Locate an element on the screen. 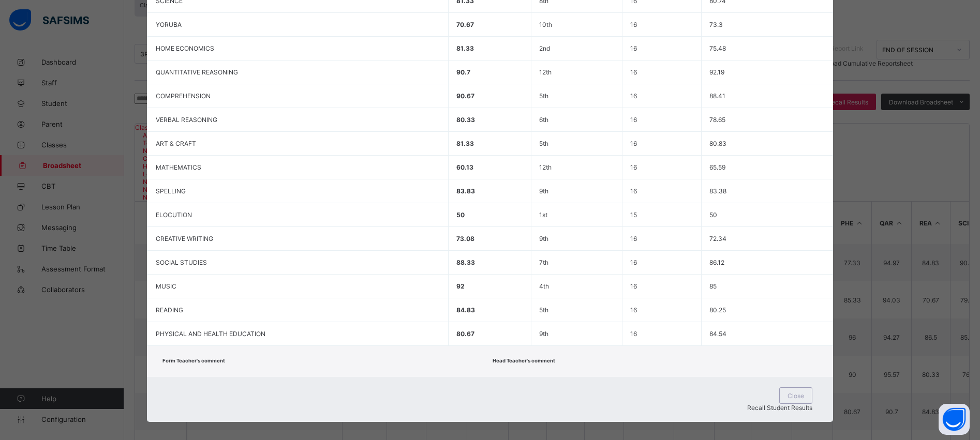 The width and height of the screenshot is (980, 440). span: 73.3 is located at coordinates (716, 24).